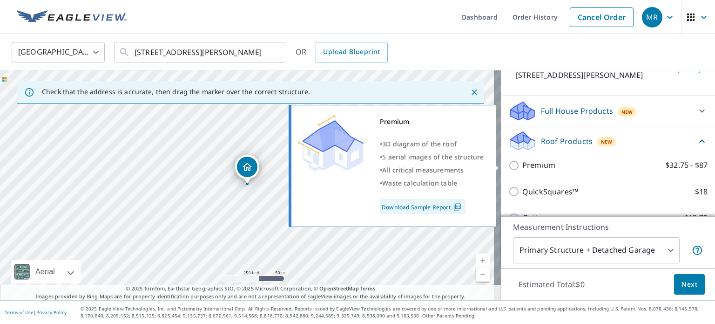 This screenshot has width=715, height=324. I want to click on div: Full House ProductsNew, so click(608, 111).